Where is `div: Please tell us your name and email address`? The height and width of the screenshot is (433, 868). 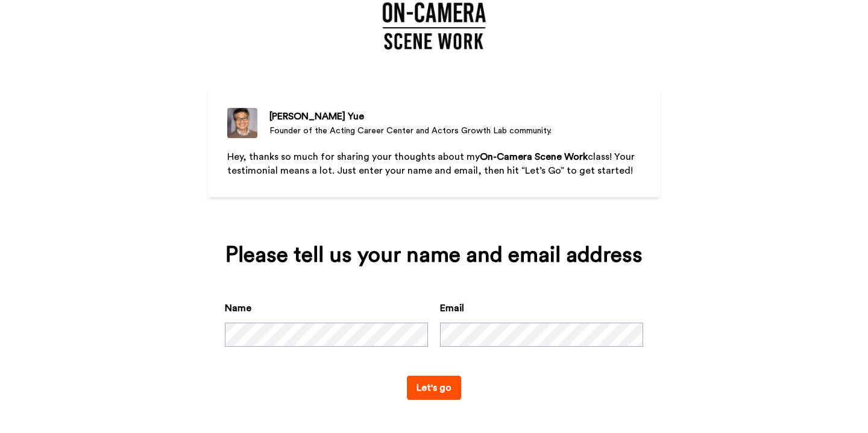
div: Please tell us your name and email address is located at coordinates (434, 255).